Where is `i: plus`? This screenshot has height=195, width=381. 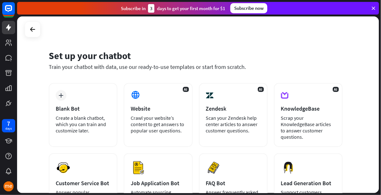
i: plus is located at coordinates (61, 95).